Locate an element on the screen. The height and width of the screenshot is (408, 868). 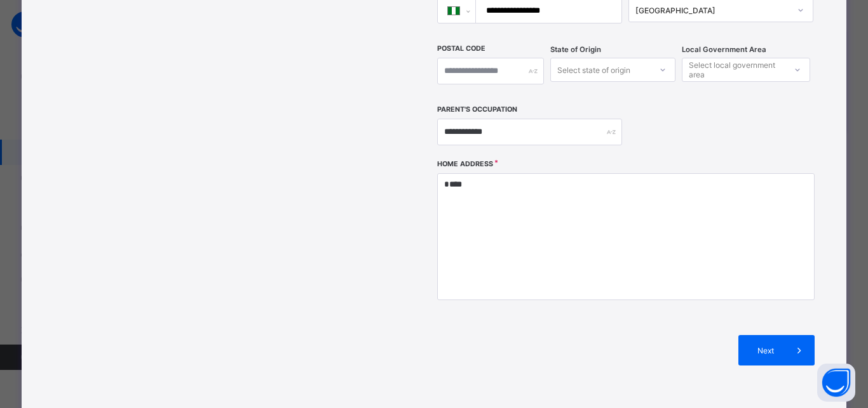
span: State of Origin is located at coordinates (576, 50).